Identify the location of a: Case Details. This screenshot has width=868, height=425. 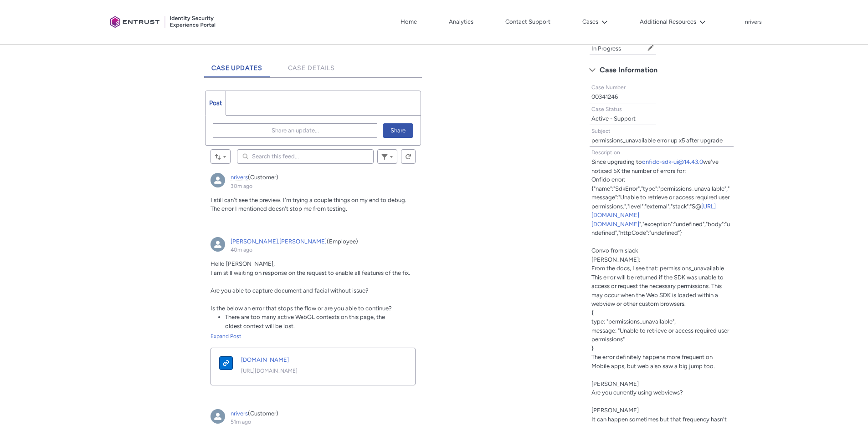
(312, 65).